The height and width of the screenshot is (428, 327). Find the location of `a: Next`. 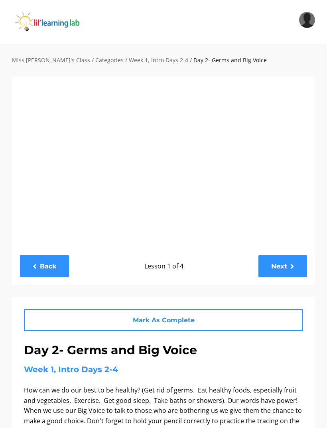

a: Next is located at coordinates (283, 266).